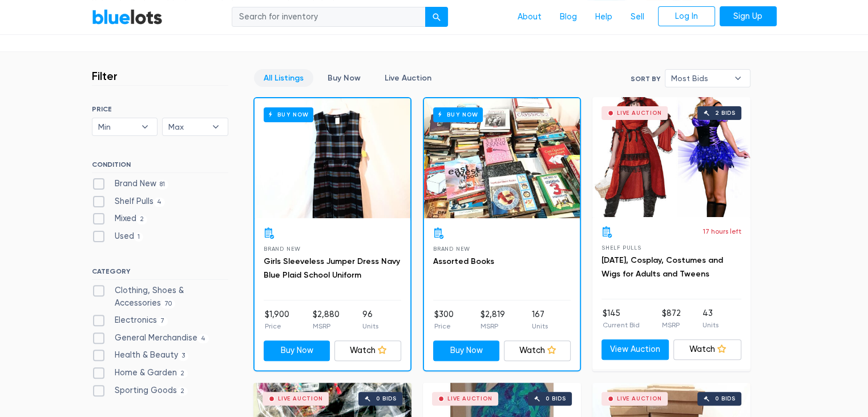 The image size is (868, 417). What do you see at coordinates (163, 185) in the screenshot?
I see `span: 81` at bounding box center [163, 185].